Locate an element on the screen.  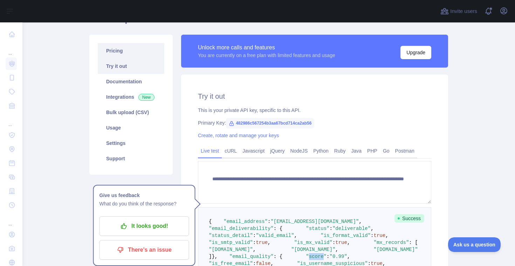
button: There's an issue is located at coordinates (144, 250).